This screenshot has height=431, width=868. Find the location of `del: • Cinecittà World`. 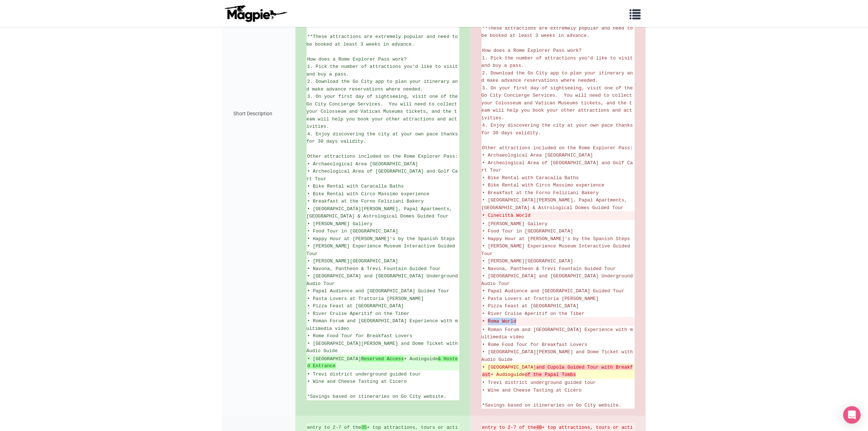

del: • Cinecittà World is located at coordinates (558, 216).